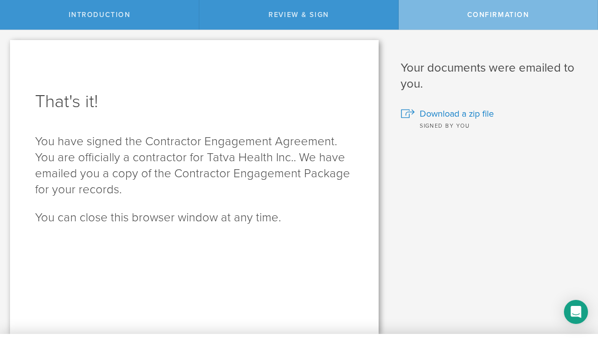 The image size is (598, 364). I want to click on span: Download a zip file, so click(457, 114).